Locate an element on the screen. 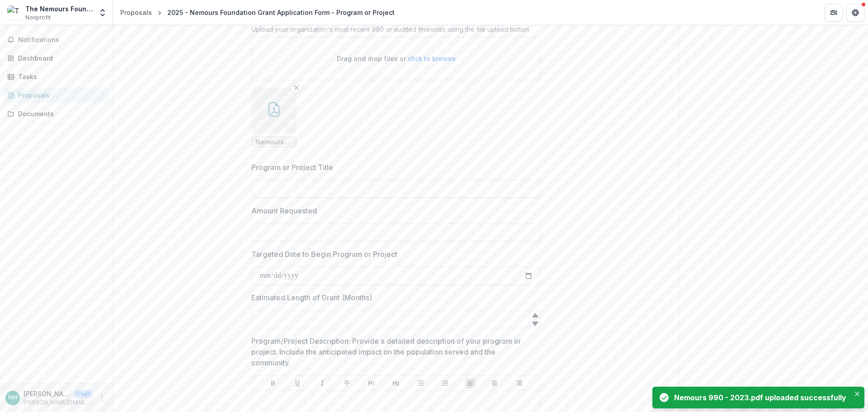 The height and width of the screenshot is (412, 868). button: Italicize is located at coordinates (322, 383).